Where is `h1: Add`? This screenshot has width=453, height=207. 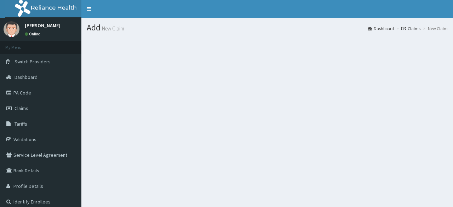 h1: Add is located at coordinates (267, 28).